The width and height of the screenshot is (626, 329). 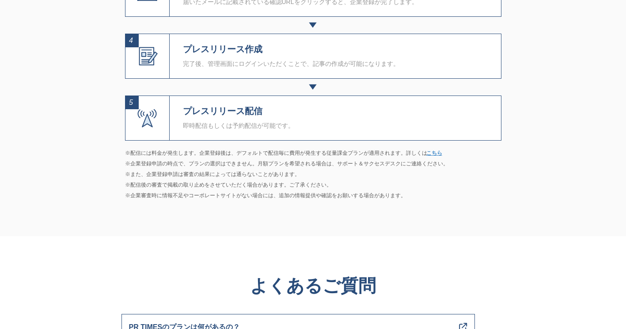 I want to click on h4: プレスリリース配信, so click(x=239, y=111).